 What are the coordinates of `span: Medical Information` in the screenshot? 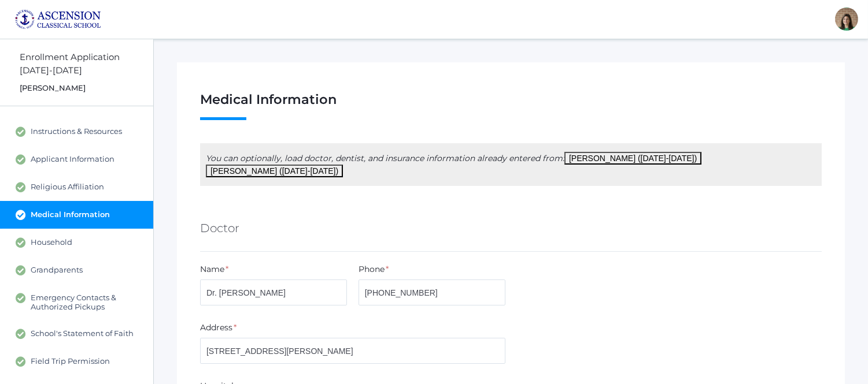 It's located at (70, 215).